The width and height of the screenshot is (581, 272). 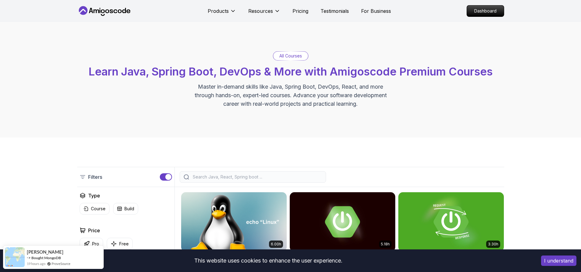 I want to click on a: Pricing, so click(x=301, y=11).